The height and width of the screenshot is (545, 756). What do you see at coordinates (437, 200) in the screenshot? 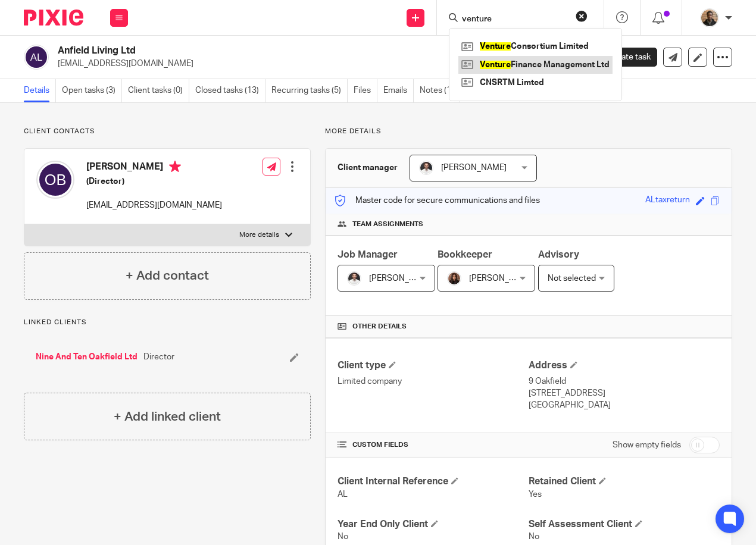
I see `p: Master code for secure communications and files` at bounding box center [437, 200].